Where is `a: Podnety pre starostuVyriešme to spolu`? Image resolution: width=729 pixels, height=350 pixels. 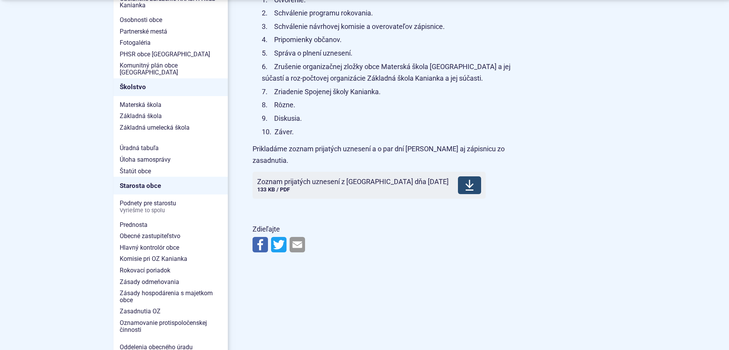
a: Podnety pre starostuVyriešme to spolu is located at coordinates (171, 207).